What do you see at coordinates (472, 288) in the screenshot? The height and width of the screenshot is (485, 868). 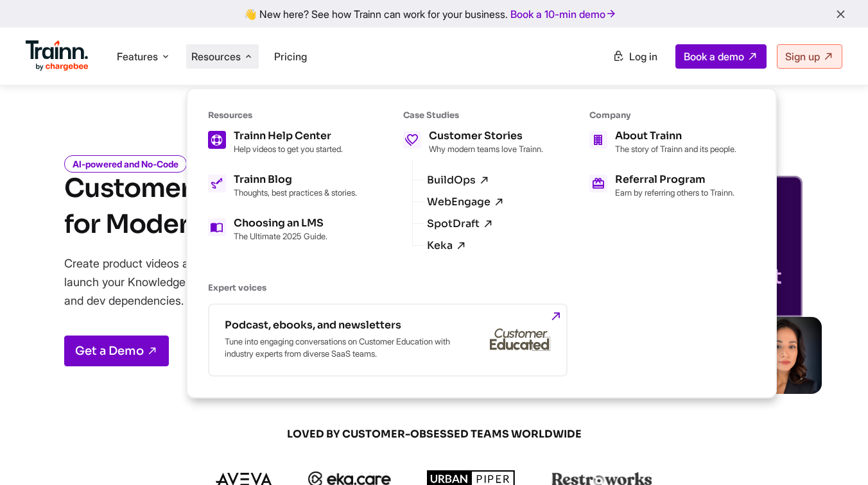 I see `div: Expert voices` at bounding box center [472, 288].